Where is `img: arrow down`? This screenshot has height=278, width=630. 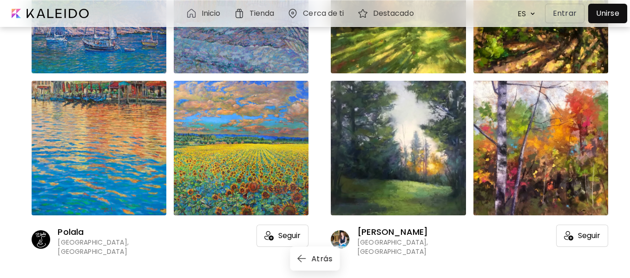
img: arrow down is located at coordinates (532, 13).